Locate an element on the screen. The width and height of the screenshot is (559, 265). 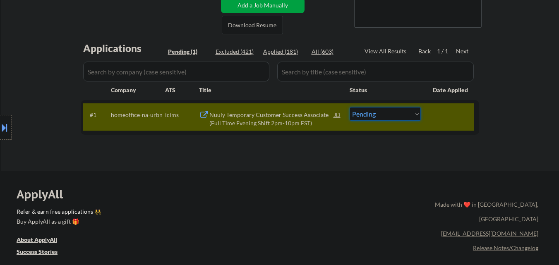
button: Download Resume is located at coordinates (252, 25).